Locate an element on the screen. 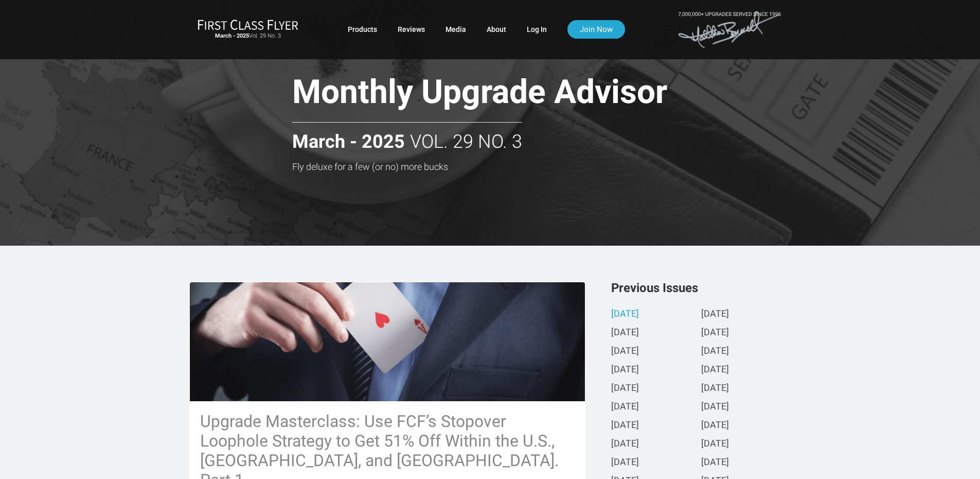 This screenshot has height=479, width=980. a: Products is located at coordinates (362, 29).